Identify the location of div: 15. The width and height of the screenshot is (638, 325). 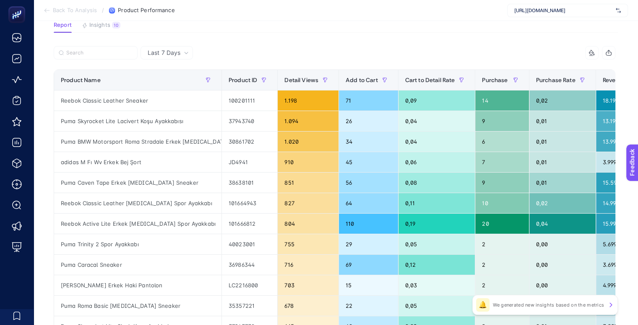
(368, 285).